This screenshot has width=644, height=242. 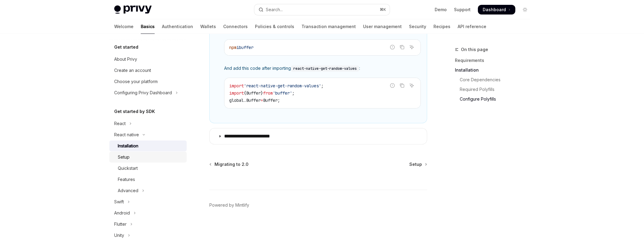 What do you see at coordinates (148, 81) in the screenshot?
I see `a: Choose your platform` at bounding box center [148, 81].